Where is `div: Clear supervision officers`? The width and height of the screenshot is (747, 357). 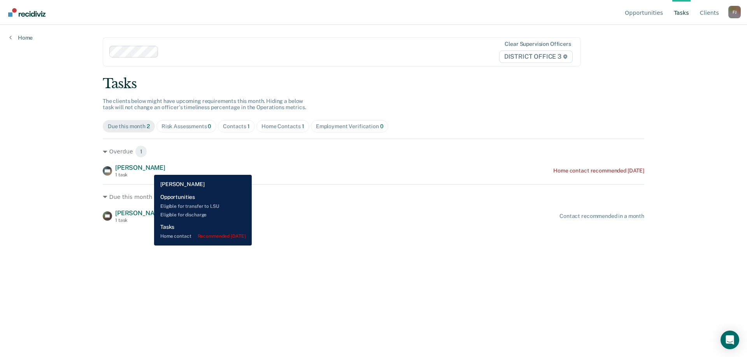 div: Clear supervision officers is located at coordinates (537, 44).